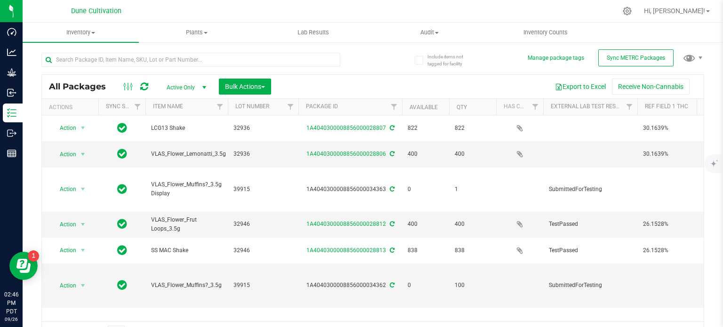  I want to click on button: Sync METRC Packages, so click(636, 58).